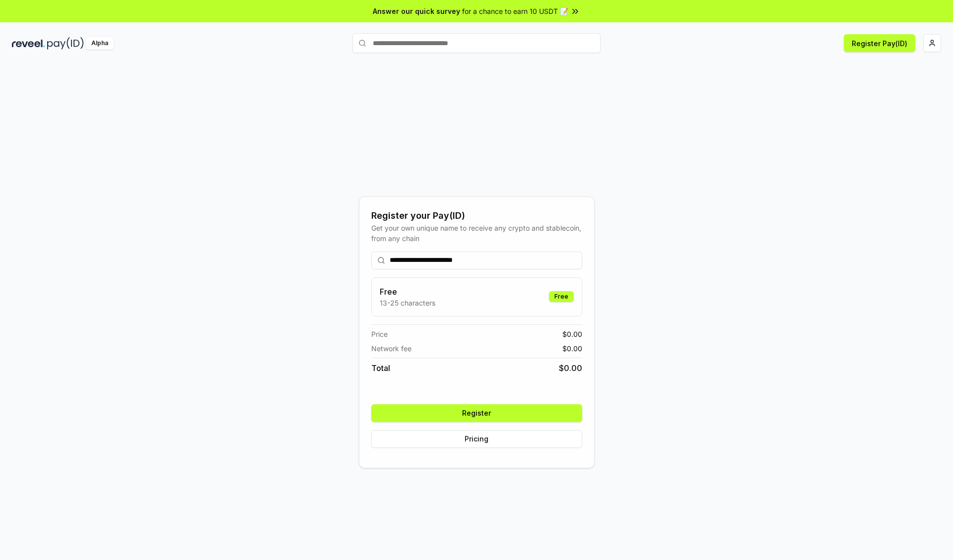 This screenshot has width=953, height=560. Describe the element at coordinates (476, 439) in the screenshot. I see `button: Pricing` at that location.